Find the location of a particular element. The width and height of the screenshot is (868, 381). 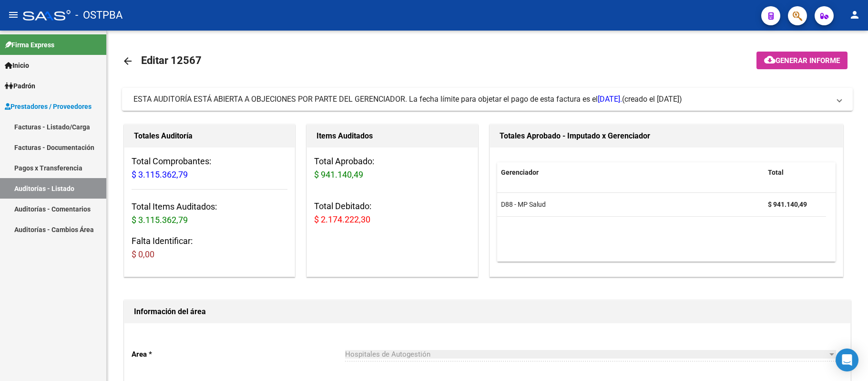

span: Editar 12567 is located at coordinates (171, 60).